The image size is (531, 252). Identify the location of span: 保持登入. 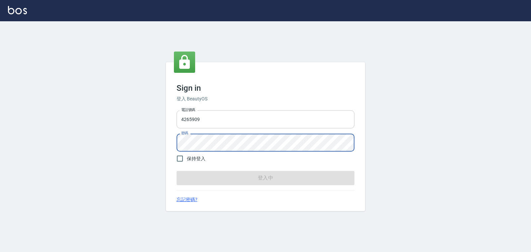
(196, 158).